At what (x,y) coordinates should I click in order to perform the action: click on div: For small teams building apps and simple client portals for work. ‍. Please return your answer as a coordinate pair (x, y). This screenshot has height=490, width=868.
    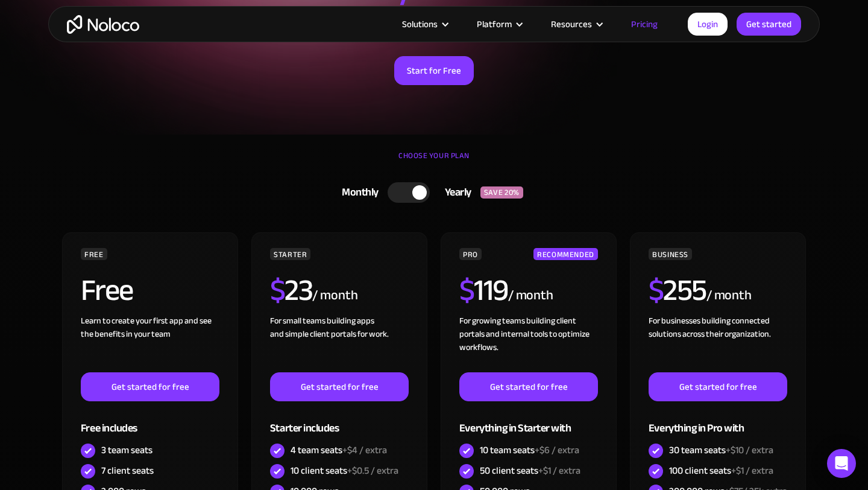
    Looking at the image, I should click on (339, 343).